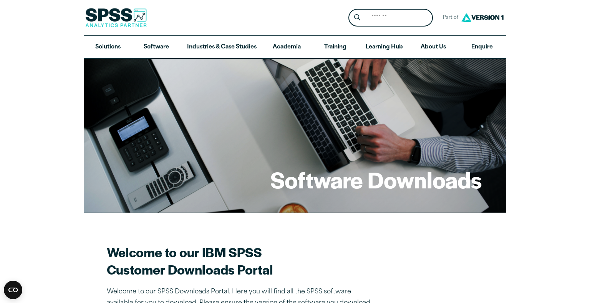  What do you see at coordinates (384, 47) in the screenshot?
I see `a: Learning Hub` at bounding box center [384, 47].